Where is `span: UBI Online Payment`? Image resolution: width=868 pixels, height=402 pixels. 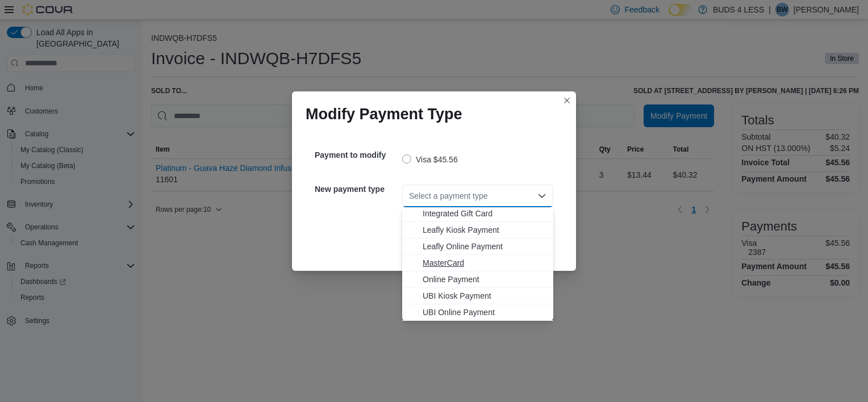
span: UBI Online Payment is located at coordinates (485, 313).